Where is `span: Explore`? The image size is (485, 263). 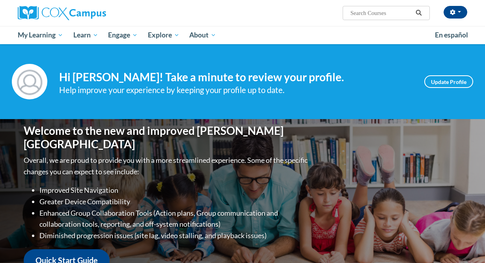 span: Explore is located at coordinates (164, 35).